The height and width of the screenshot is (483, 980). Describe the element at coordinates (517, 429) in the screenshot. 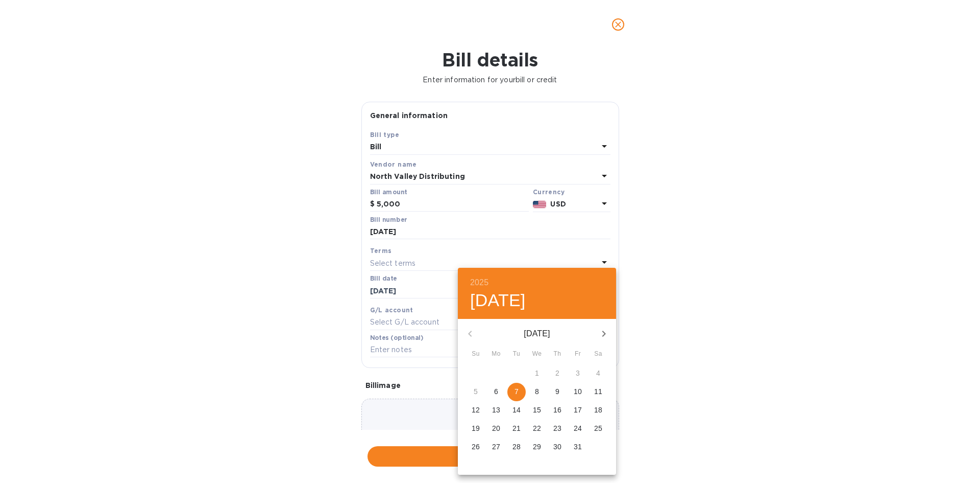

I see `button: 21` at that location.